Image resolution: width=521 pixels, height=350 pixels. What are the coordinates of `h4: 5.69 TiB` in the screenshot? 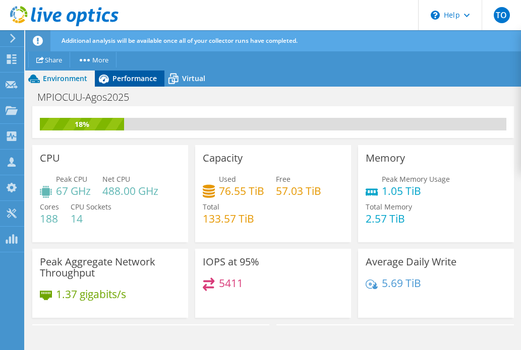 It's located at (401, 283).